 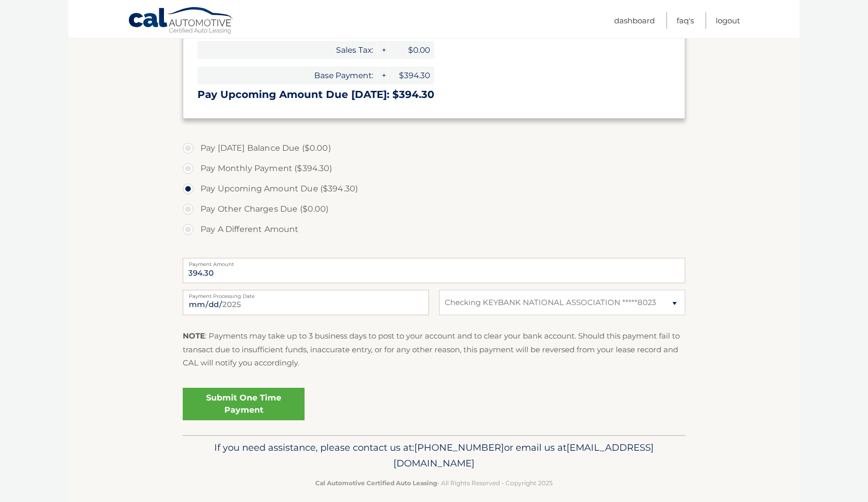 I want to click on span: $394.30, so click(x=411, y=75).